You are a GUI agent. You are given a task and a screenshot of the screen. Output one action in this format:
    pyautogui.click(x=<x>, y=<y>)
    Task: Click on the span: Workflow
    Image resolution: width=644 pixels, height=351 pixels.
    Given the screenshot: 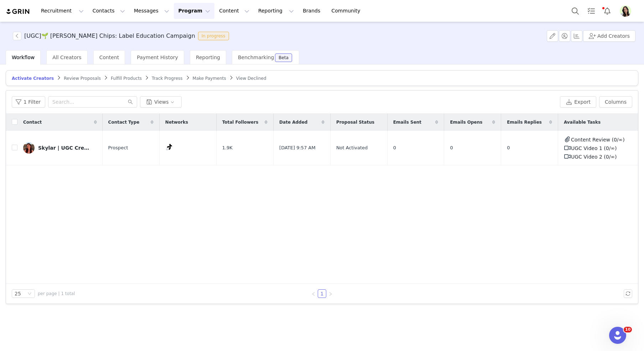 What is the action you would take?
    pyautogui.click(x=23, y=57)
    